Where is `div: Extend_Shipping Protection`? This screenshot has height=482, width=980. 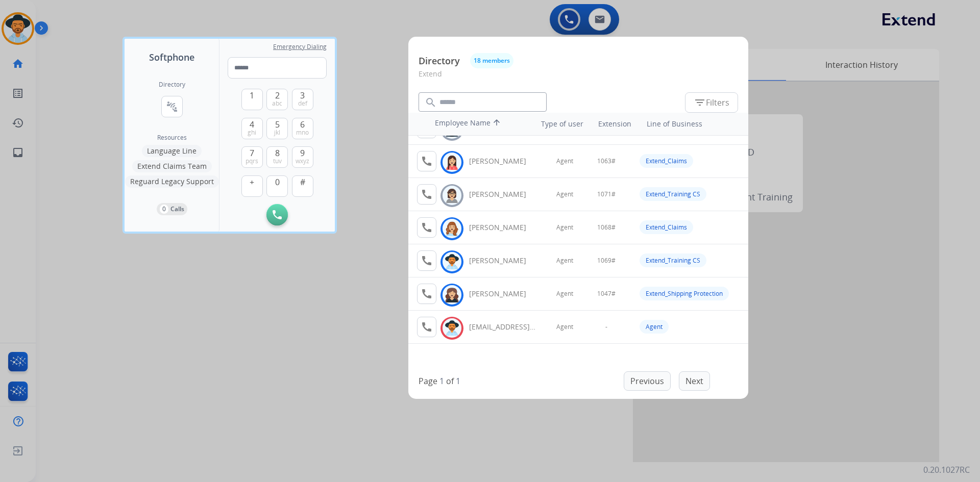
div: Extend_Shipping Protection is located at coordinates (684, 293).